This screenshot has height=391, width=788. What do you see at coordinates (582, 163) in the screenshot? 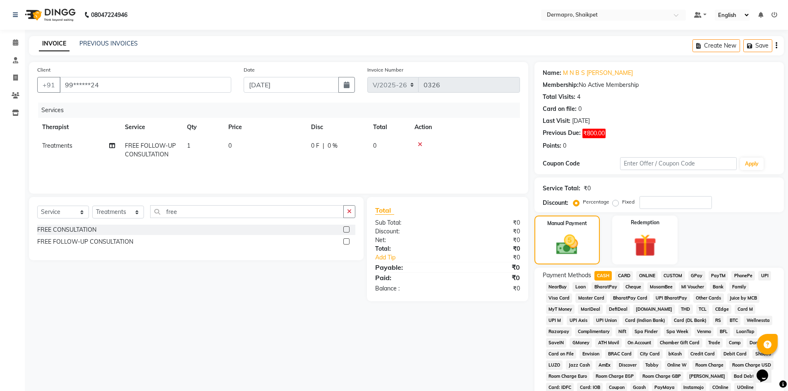
I see `div: Coupon Code` at bounding box center [582, 163].